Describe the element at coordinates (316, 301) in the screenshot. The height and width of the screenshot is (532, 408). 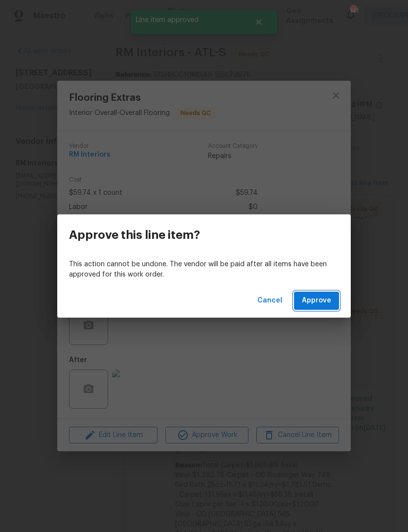
I see `button: Approve` at that location.